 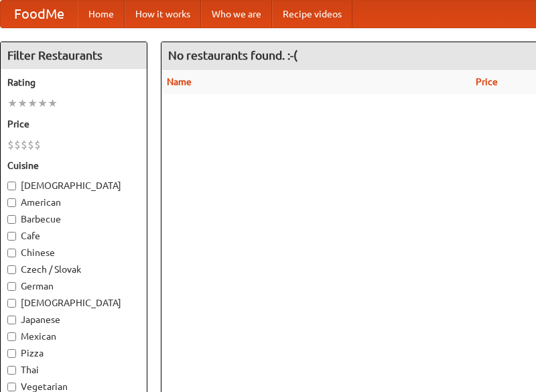 I want to click on a: Who we are, so click(x=237, y=14).